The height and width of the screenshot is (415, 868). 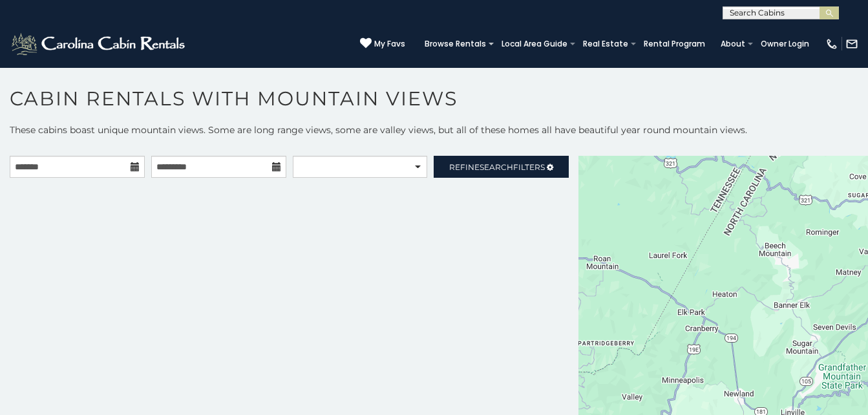 I want to click on span: Search, so click(x=496, y=167).